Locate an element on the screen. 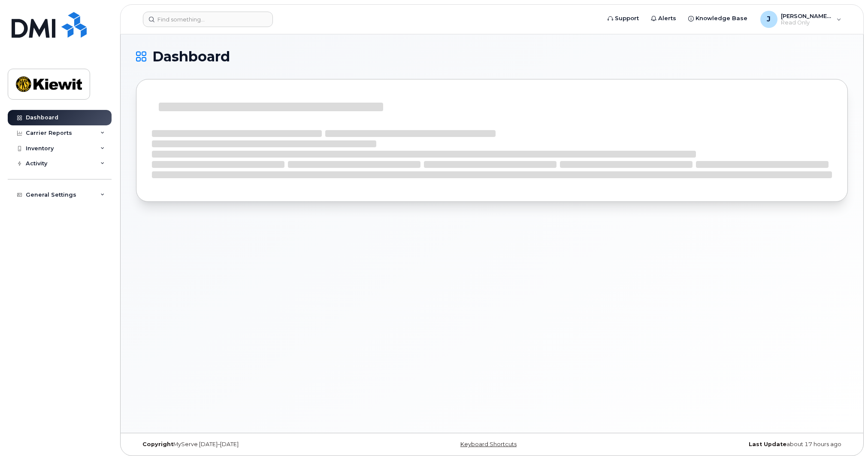  a: Keyboard Shortcuts is located at coordinates (489, 444).